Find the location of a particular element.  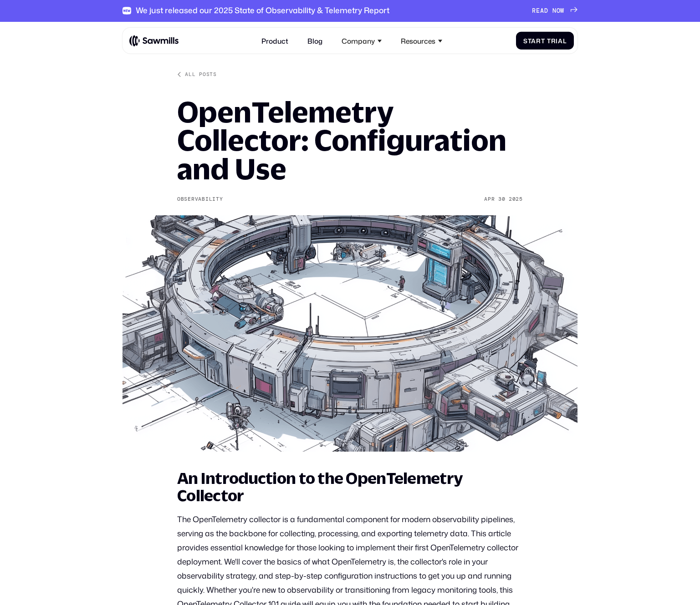

strong: An Introduction to the OpenTelemetry Collector is located at coordinates (320, 486).